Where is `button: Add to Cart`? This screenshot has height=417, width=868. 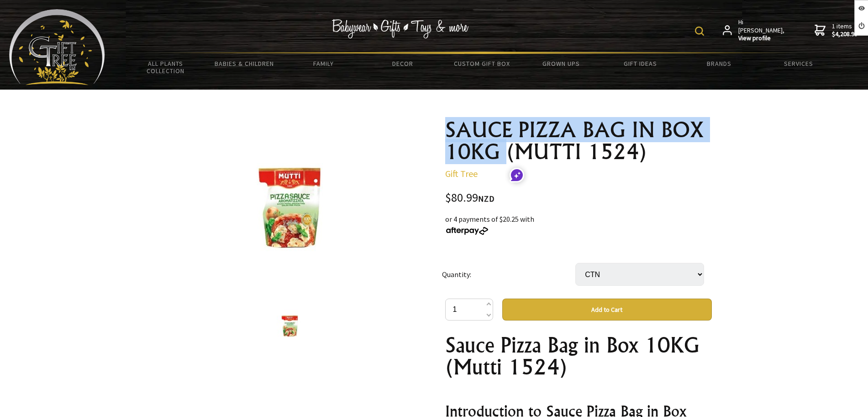 button: Add to Cart is located at coordinates (607, 310).